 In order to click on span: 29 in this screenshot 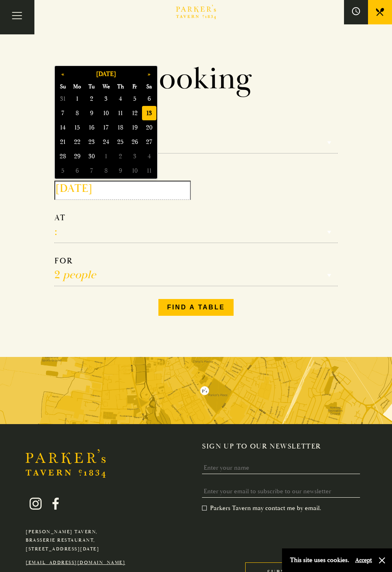, I will do `click(77, 156)`.